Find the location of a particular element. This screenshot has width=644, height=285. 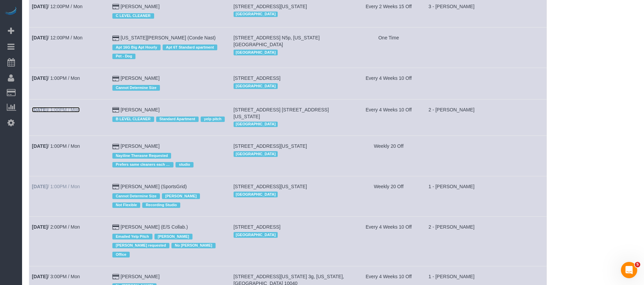

span: Standard Apartment is located at coordinates (177, 119).